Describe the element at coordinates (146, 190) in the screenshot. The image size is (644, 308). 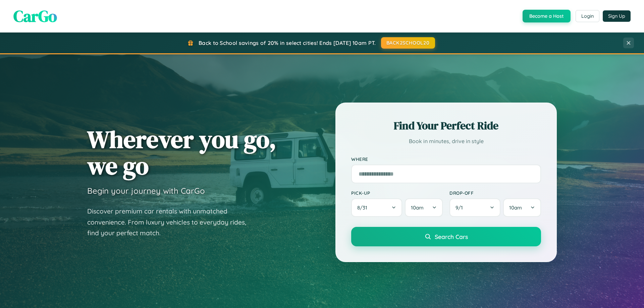
I see `h3: Begin your journey with CarGo` at that location.